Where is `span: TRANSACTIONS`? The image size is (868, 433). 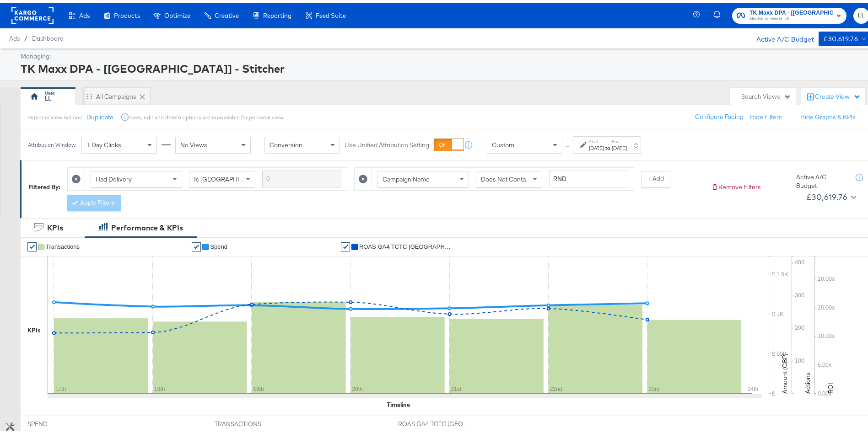 span: TRANSACTIONS is located at coordinates (249, 421).